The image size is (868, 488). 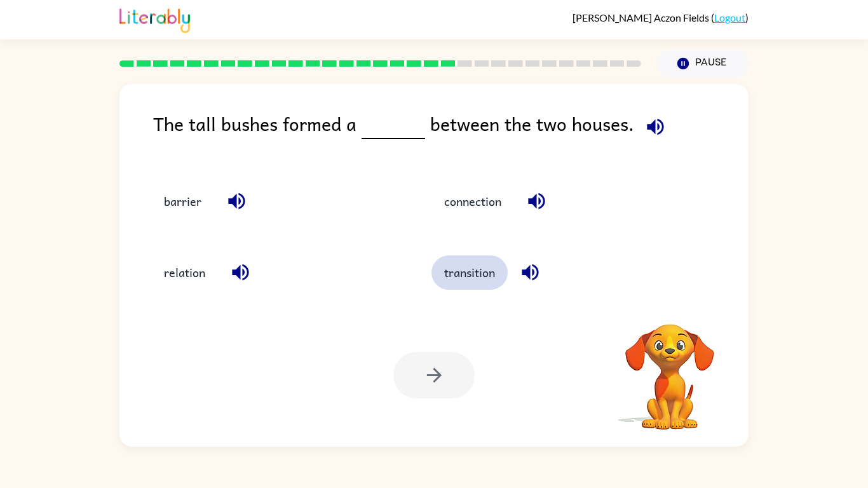 I want to click on video: Your browser must support playing .mp4 files to use Literably. Please try using another browser., so click(x=670, y=368).